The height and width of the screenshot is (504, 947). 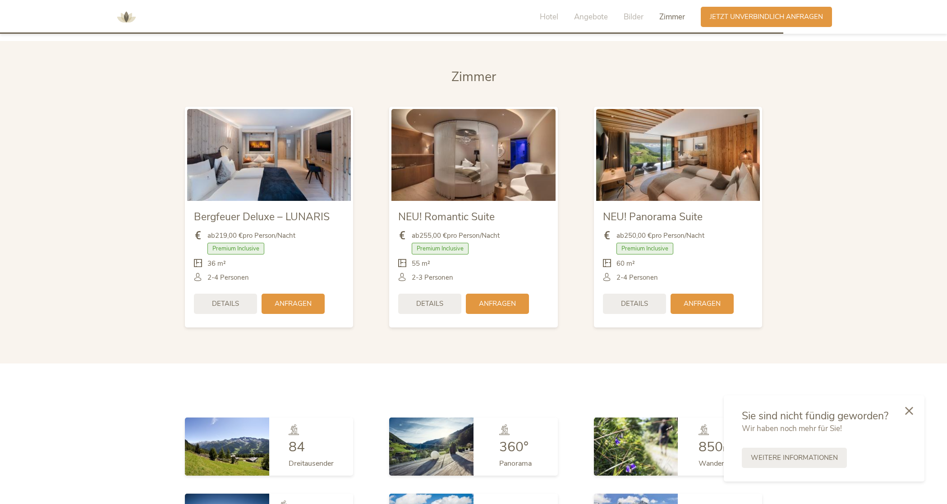 What do you see at coordinates (591, 17) in the screenshot?
I see `span: Angebote` at bounding box center [591, 17].